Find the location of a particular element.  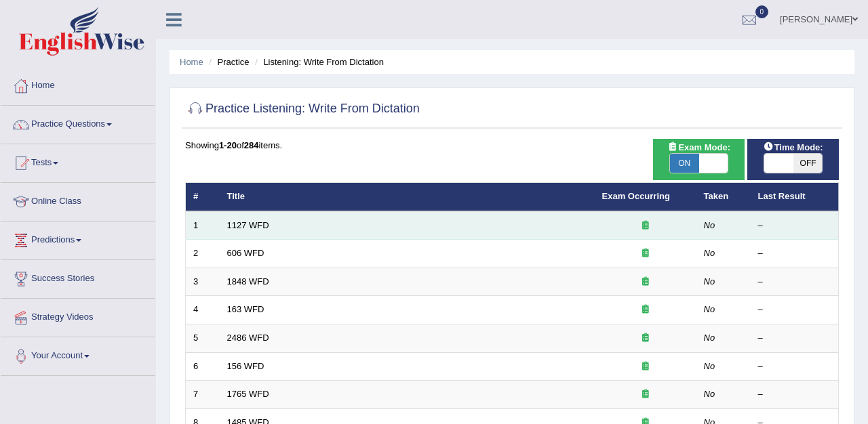

span: Time Mode: is located at coordinates (794, 147).